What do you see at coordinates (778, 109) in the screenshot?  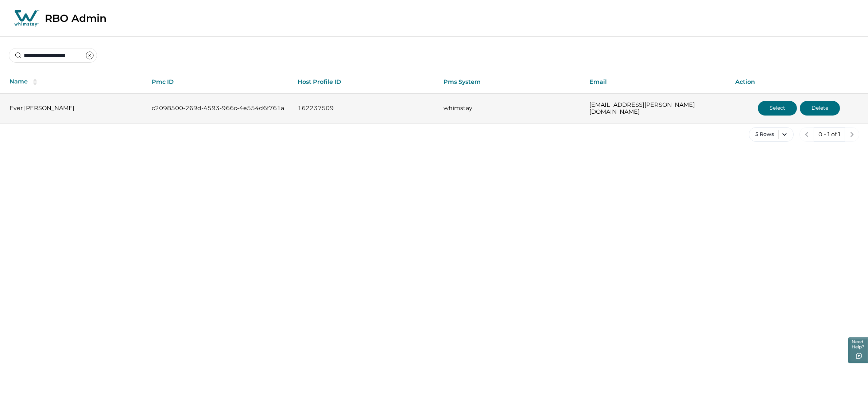 I see `button: Select` at bounding box center [778, 109].